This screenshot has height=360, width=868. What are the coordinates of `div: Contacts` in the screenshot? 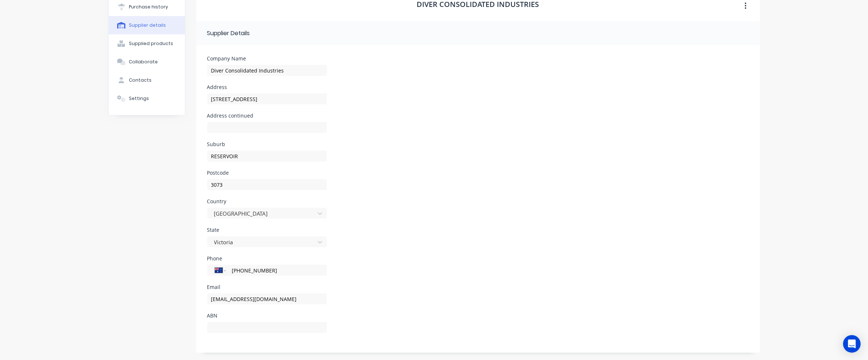 It's located at (140, 80).